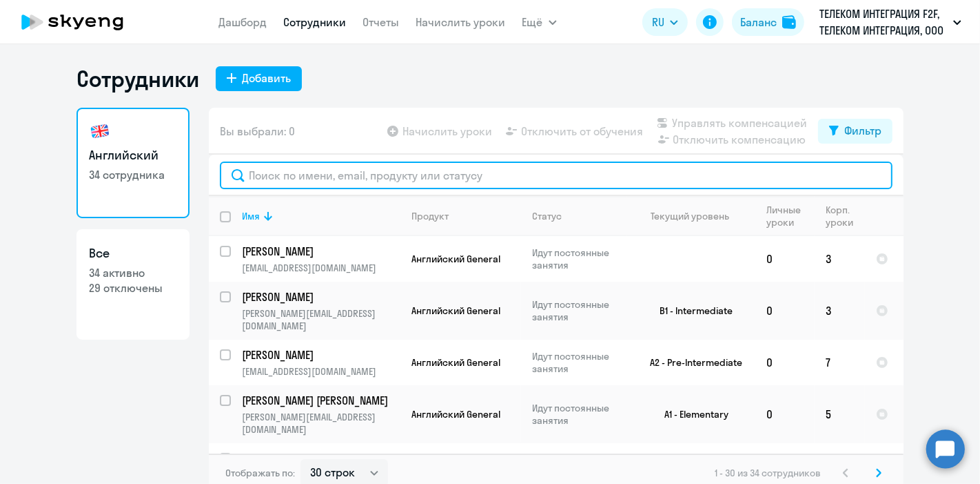  What do you see at coordinates (855, 131) in the screenshot?
I see `button: Фильтр` at bounding box center [855, 131].